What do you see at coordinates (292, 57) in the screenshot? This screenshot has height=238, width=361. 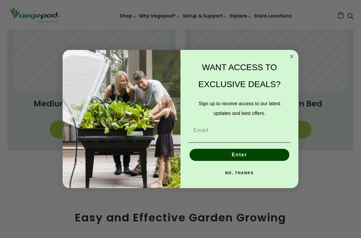 I see `button: Close dialog` at bounding box center [292, 57].